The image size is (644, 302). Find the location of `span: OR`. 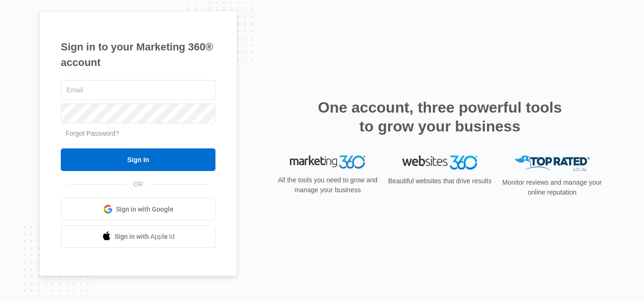

span: OR is located at coordinates (138, 184).